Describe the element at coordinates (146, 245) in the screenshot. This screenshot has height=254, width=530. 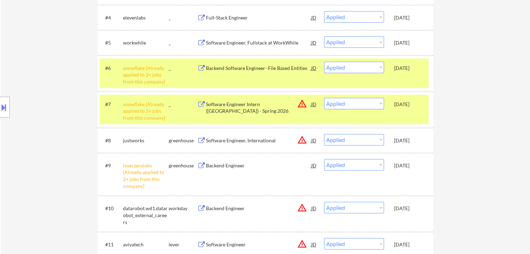
I see `div: aviyatech` at that location.